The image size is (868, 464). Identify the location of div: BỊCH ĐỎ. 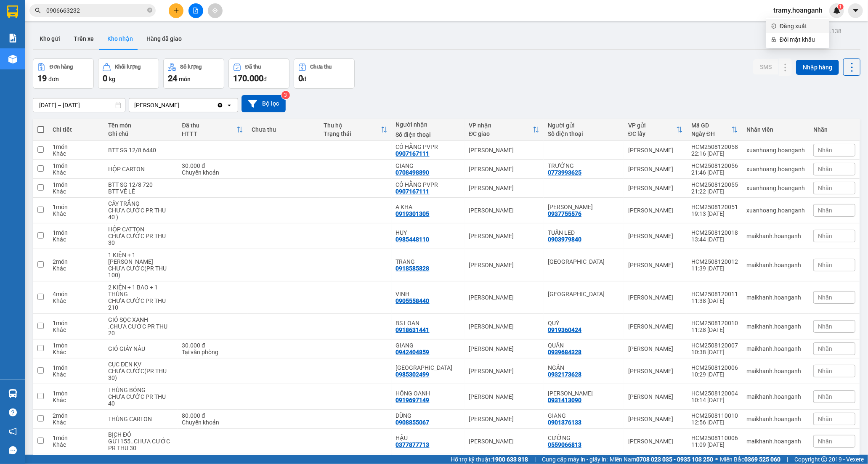
(140, 434).